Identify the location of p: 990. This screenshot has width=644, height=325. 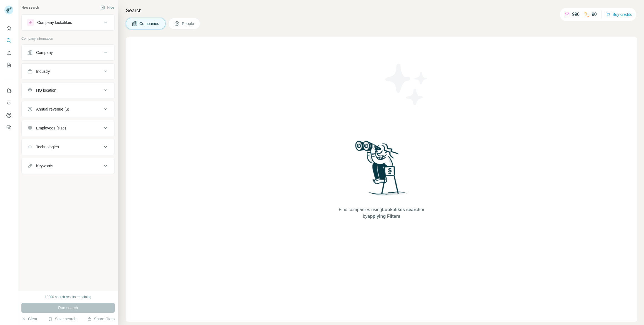
(575, 14).